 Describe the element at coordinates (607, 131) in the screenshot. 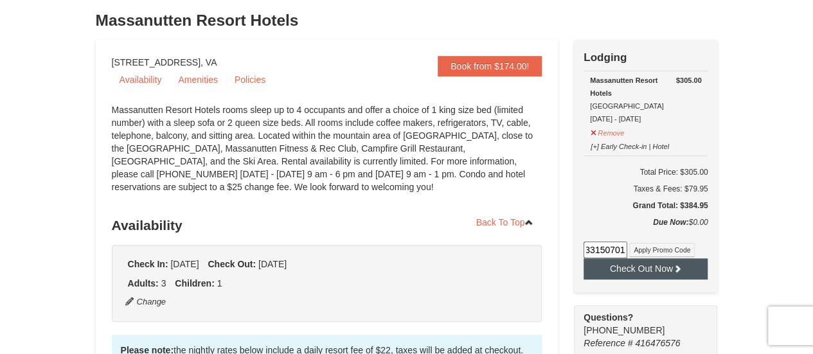

I see `button: Remove` at that location.